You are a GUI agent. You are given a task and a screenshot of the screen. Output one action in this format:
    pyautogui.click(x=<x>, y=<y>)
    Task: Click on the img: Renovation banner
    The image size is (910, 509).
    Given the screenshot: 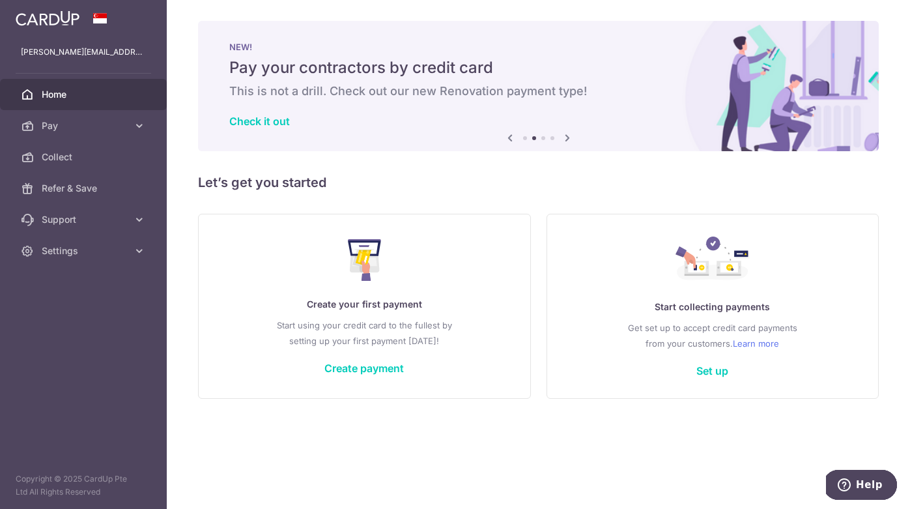 What is the action you would take?
    pyautogui.click(x=538, y=86)
    